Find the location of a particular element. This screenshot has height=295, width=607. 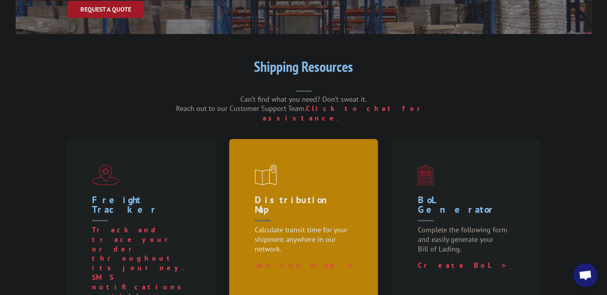

img: xgs-icon-distribution-map-red is located at coordinates (265, 175).